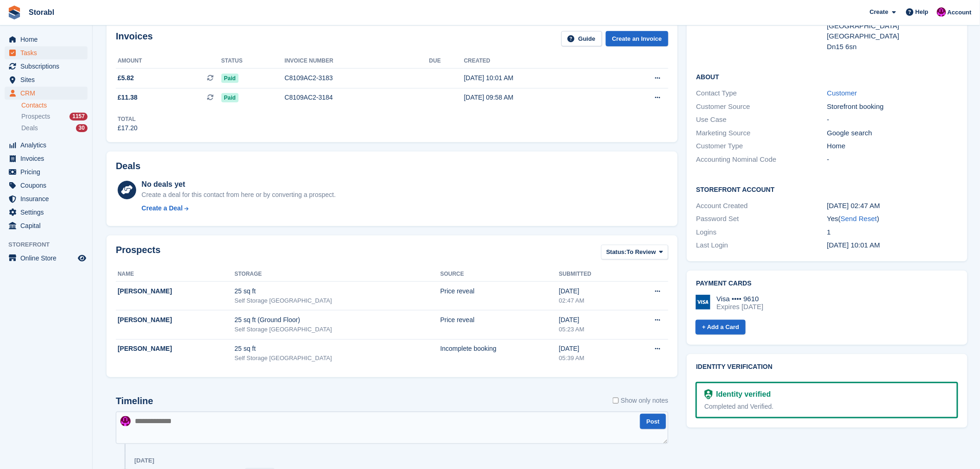 The height and width of the screenshot is (469, 980). What do you see at coordinates (135, 39) in the screenshot?
I see `h2: Invoices` at bounding box center [135, 39].